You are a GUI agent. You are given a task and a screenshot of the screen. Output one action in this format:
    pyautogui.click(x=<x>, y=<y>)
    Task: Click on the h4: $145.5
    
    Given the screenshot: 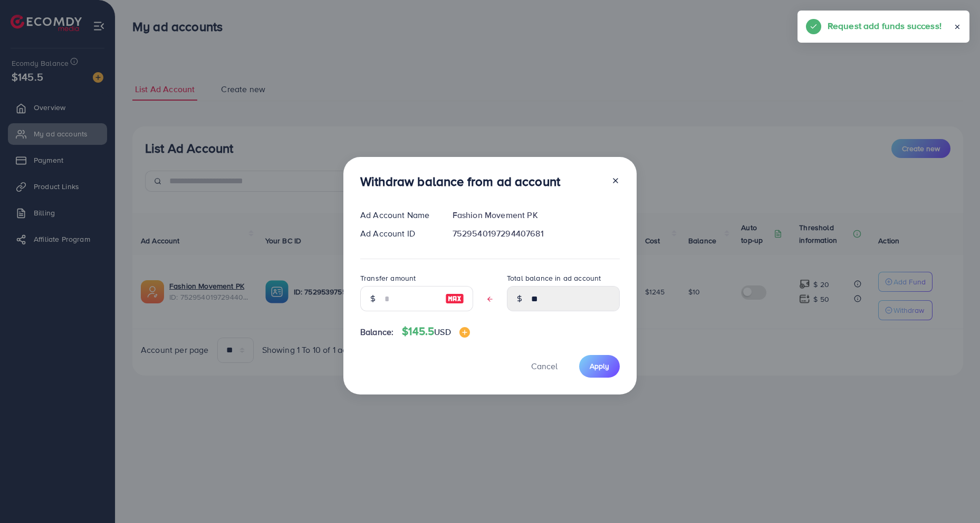 What is the action you would take?
    pyautogui.click(x=436, y=332)
    